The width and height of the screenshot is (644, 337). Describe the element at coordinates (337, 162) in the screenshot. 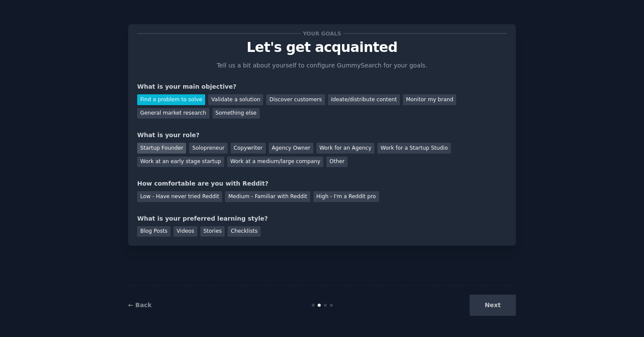

I see `div: Other` at that location.